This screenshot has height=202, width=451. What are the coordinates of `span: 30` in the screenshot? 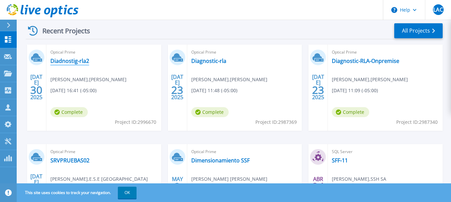 It's located at (36, 90).